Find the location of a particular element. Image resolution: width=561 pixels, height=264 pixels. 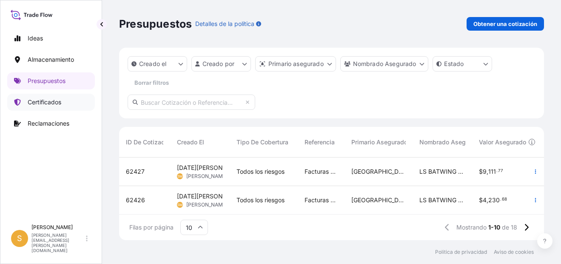

p: Política de privacidad is located at coordinates (461, 252).